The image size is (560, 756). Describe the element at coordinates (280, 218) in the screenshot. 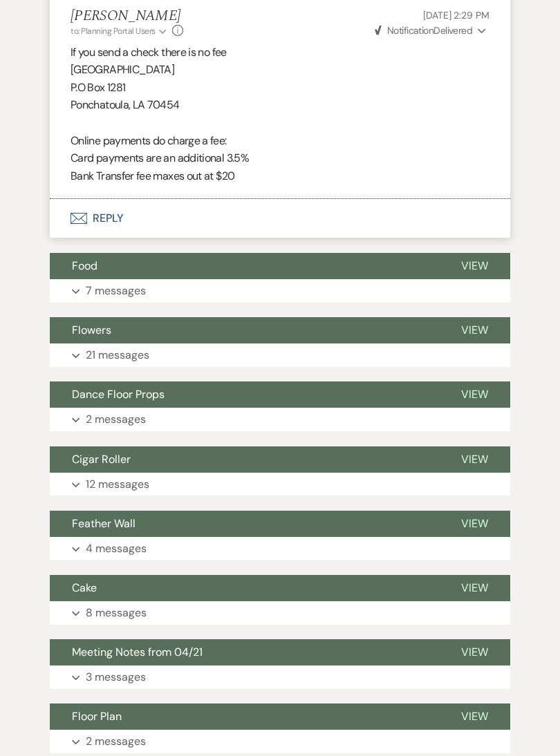

I see `button: Reply` at that location.